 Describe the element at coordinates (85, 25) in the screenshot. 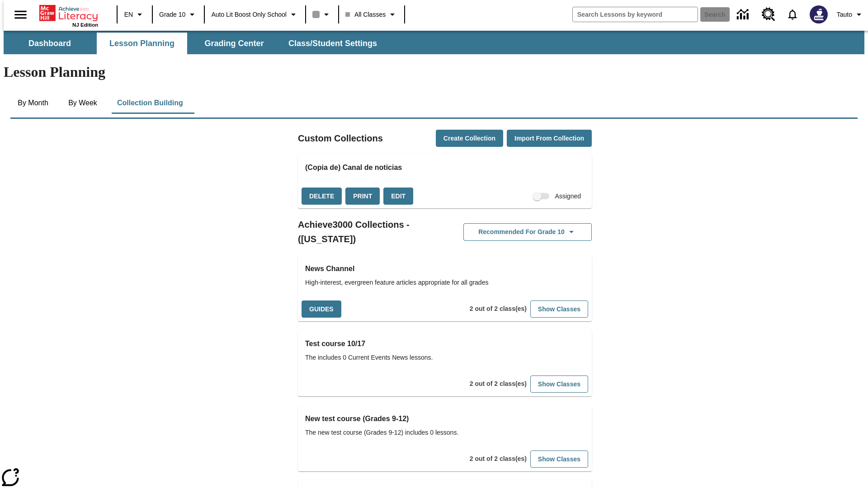

I see `span: NJ Edition` at that location.